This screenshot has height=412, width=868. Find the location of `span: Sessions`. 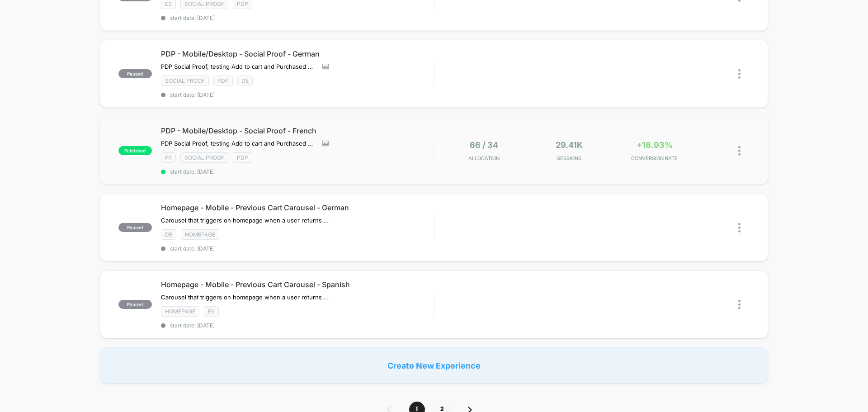

span: Sessions is located at coordinates (569, 158).